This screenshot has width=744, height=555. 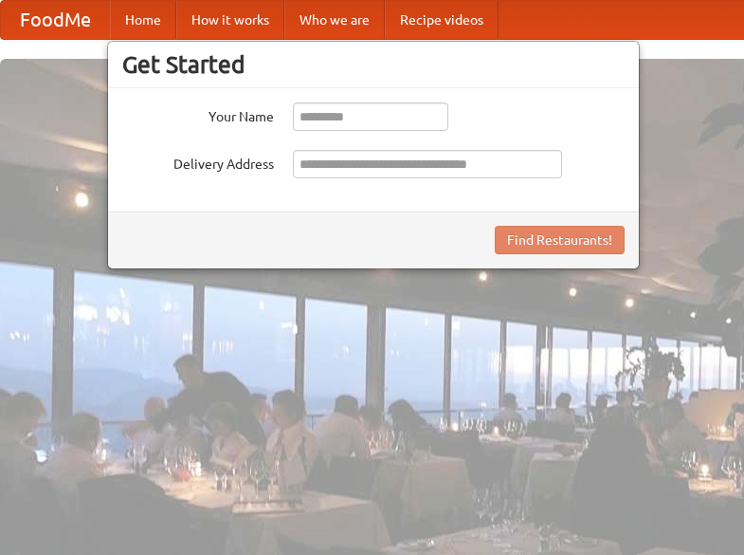 I want to click on button: Find Restaurants!, so click(x=559, y=240).